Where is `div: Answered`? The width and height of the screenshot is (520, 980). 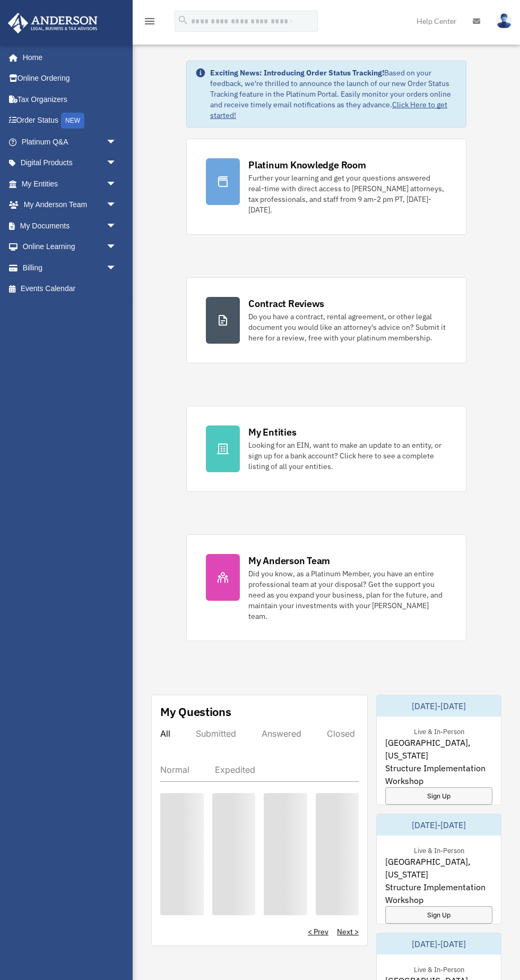 div: Answered is located at coordinates (282, 734).